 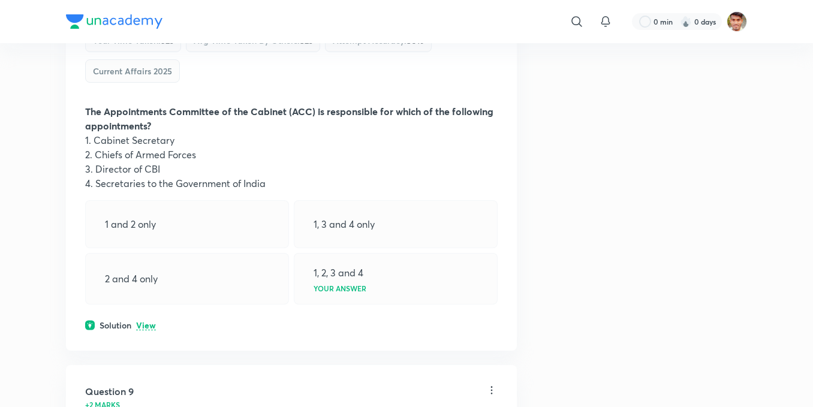 I want to click on h5: Question 9, so click(x=109, y=392).